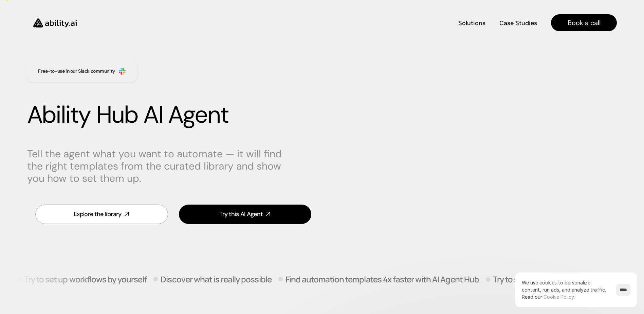 The width and height of the screenshot is (644, 314). What do you see at coordinates (241, 214) in the screenshot?
I see `div: Try this AI Agent` at bounding box center [241, 214].